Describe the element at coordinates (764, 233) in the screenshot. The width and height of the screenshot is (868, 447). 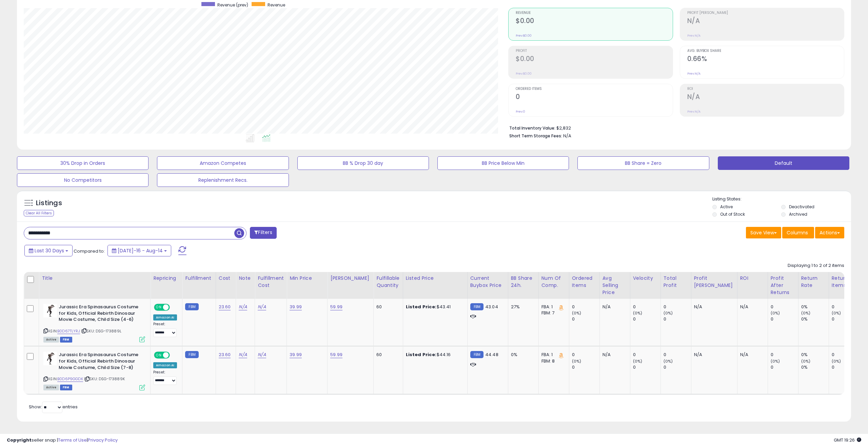
I see `button: Save View` at that location.